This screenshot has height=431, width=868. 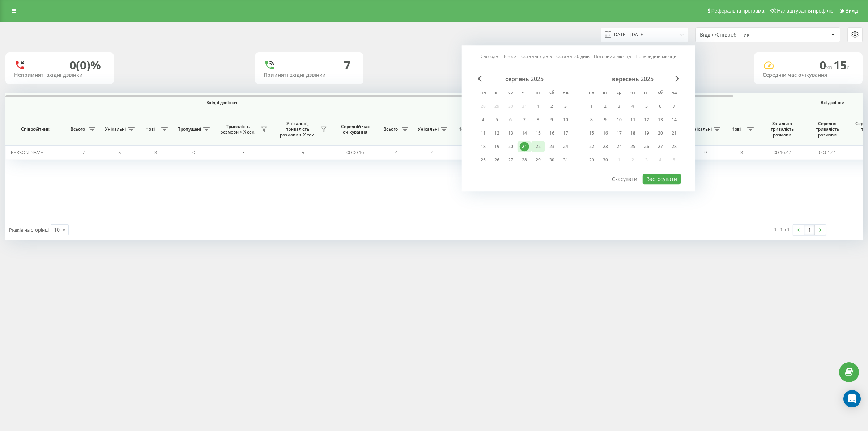 I want to click on span: Вихід, so click(x=852, y=11).